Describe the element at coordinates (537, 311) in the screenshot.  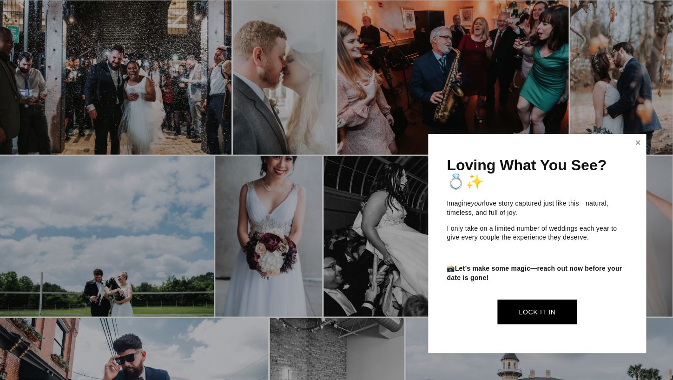
I see `a: Lock It In` at that location.